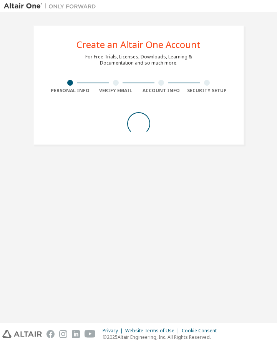  I want to click on div: Privacy, so click(114, 331).